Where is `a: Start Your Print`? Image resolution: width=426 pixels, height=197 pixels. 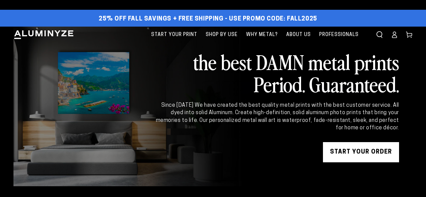 a: Start Your Print is located at coordinates (174, 35).